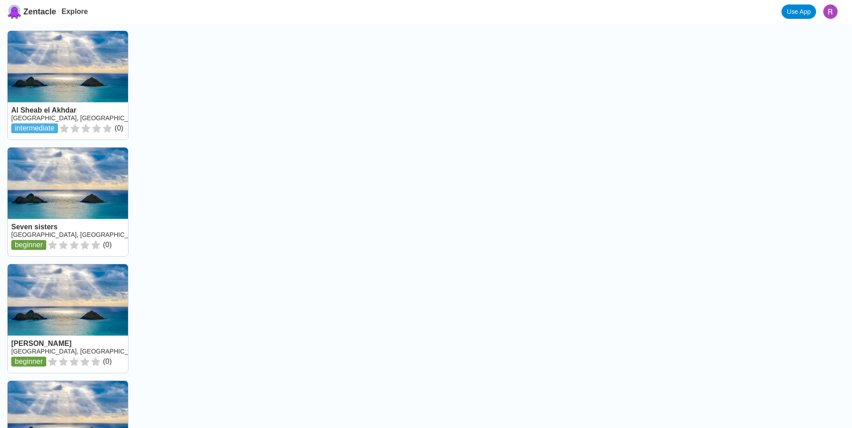 Image resolution: width=852 pixels, height=428 pixels. I want to click on a: Explore, so click(75, 11).